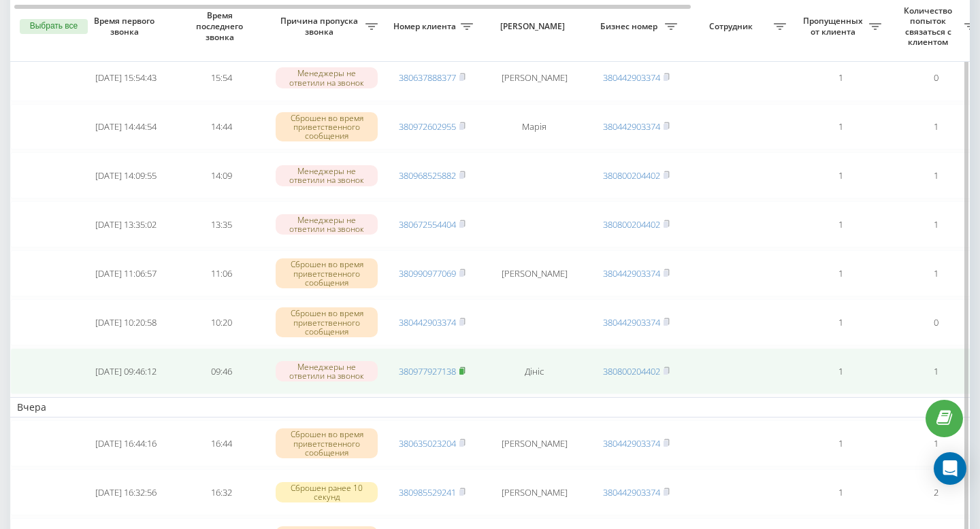  Describe the element at coordinates (427, 175) in the screenshot. I see `a: 380968525882` at that location.